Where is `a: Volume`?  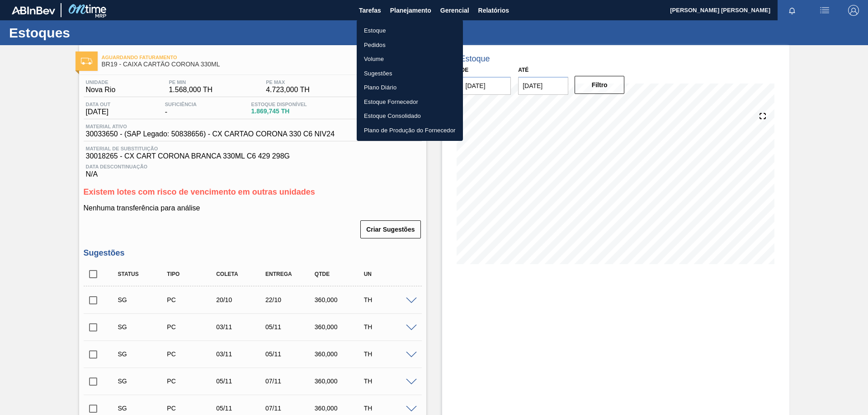
a: Volume is located at coordinates (410, 59).